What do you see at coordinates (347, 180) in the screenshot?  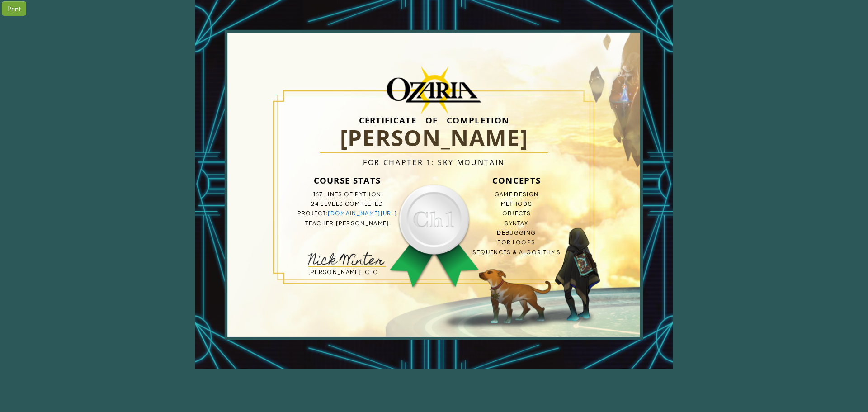 I see `h3: Course Stats` at bounding box center [347, 180].